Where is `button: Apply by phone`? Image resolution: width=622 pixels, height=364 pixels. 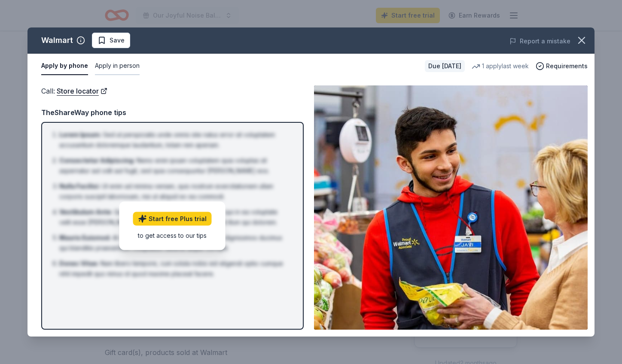 button: Apply by phone is located at coordinates (65, 66).